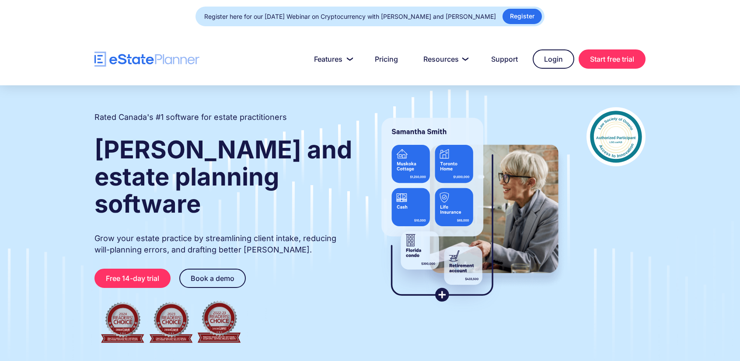  What do you see at coordinates (612, 59) in the screenshot?
I see `a: Start free trial` at bounding box center [612, 59].